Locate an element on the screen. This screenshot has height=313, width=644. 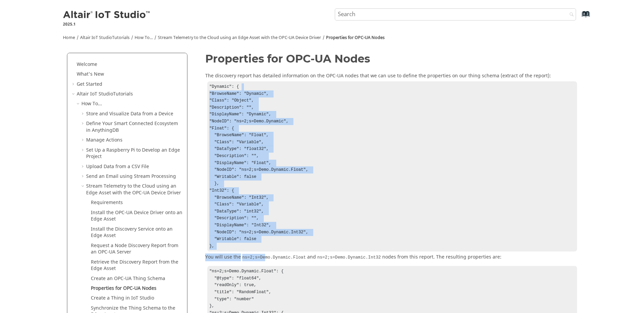
code: ns=2;s=Demo.Dynamic.Float is located at coordinates (274, 258).